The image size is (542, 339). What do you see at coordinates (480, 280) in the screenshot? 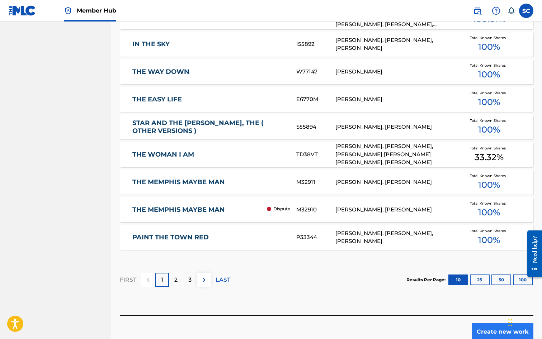
I see `button: 25` at bounding box center [480, 280].